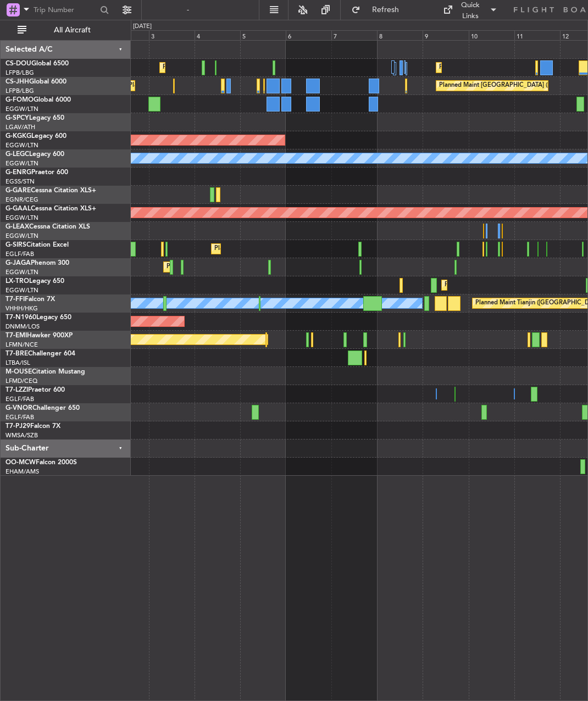  Describe the element at coordinates (19, 100) in the screenshot. I see `span: G-FOMO` at that location.